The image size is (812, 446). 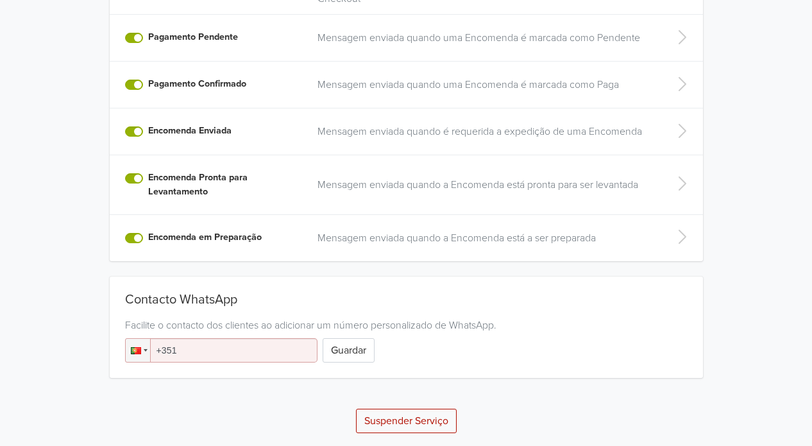 I want to click on button: Suspender Serviço, so click(x=406, y=421).